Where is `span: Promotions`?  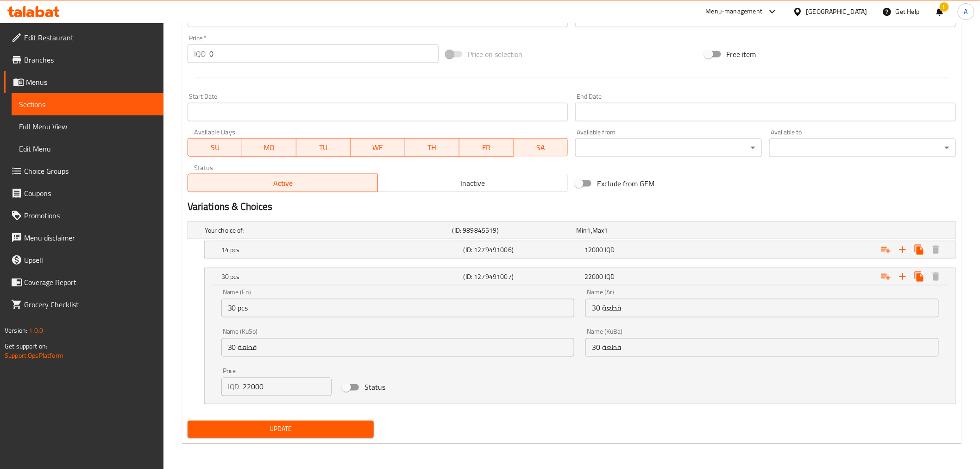
span: Promotions is located at coordinates (90, 215).